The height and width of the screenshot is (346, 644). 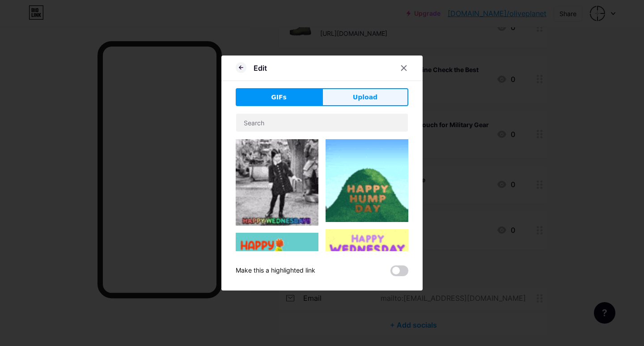 What do you see at coordinates (365, 97) in the screenshot?
I see `span: Upload` at bounding box center [365, 97].